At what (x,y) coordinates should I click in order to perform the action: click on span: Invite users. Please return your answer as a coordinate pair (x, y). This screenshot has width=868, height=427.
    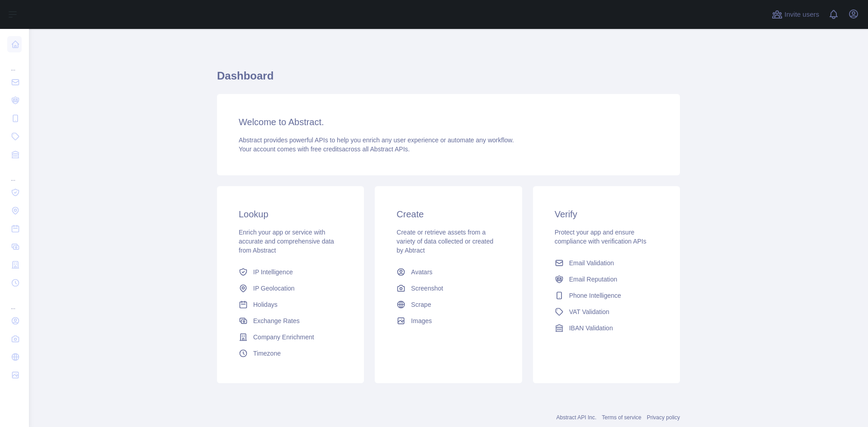
    Looking at the image, I should click on (802, 15).